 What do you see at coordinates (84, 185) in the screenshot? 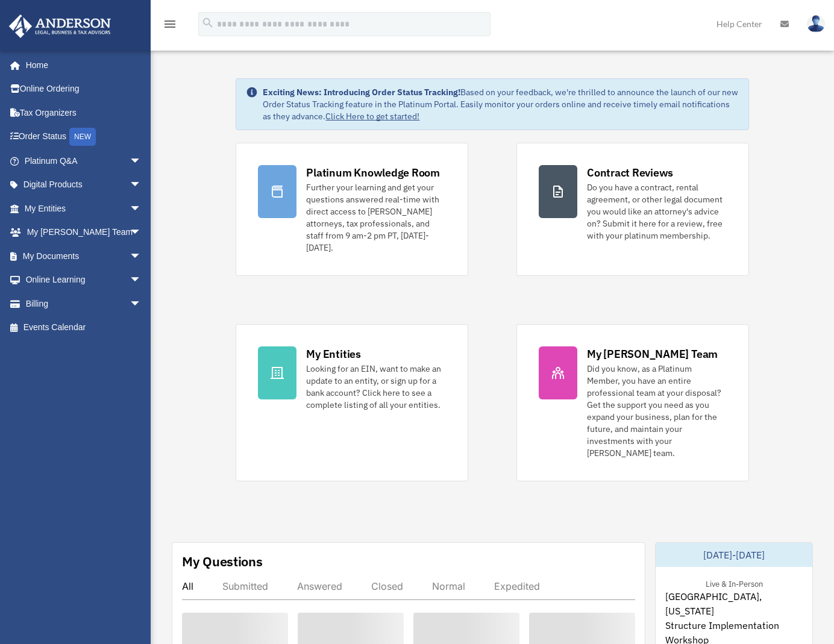
I see `a: Digital Productsarrow_drop_down` at bounding box center [84, 185].